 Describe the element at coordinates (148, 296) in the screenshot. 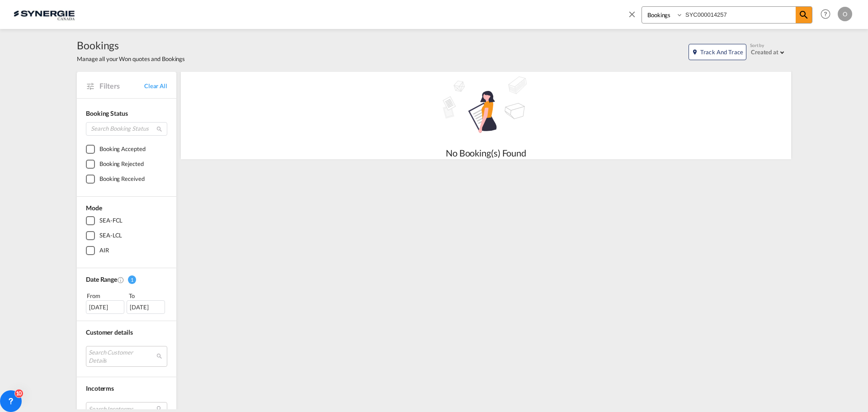

I see `div: To` at that location.